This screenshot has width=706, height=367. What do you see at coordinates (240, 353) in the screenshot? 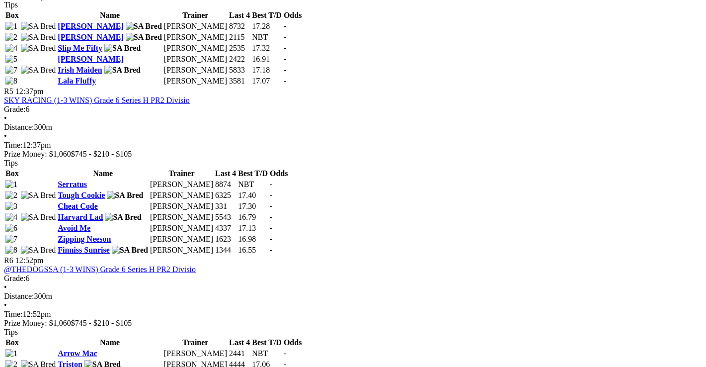
I see `td: 2441` at bounding box center [240, 353].